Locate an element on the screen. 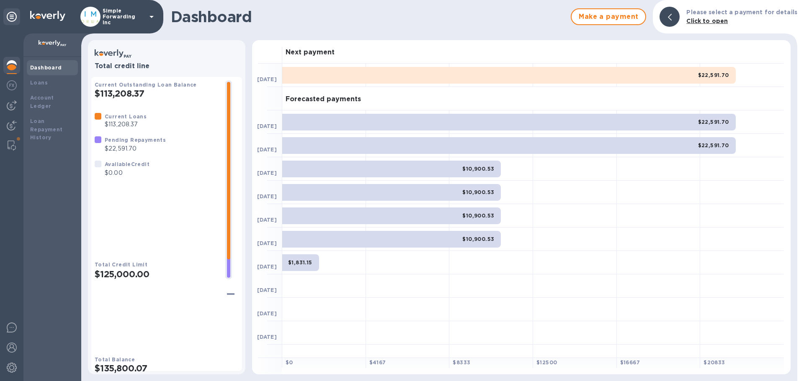 The width and height of the screenshot is (804, 381). h2: $113,208.37 is located at coordinates (157, 93).